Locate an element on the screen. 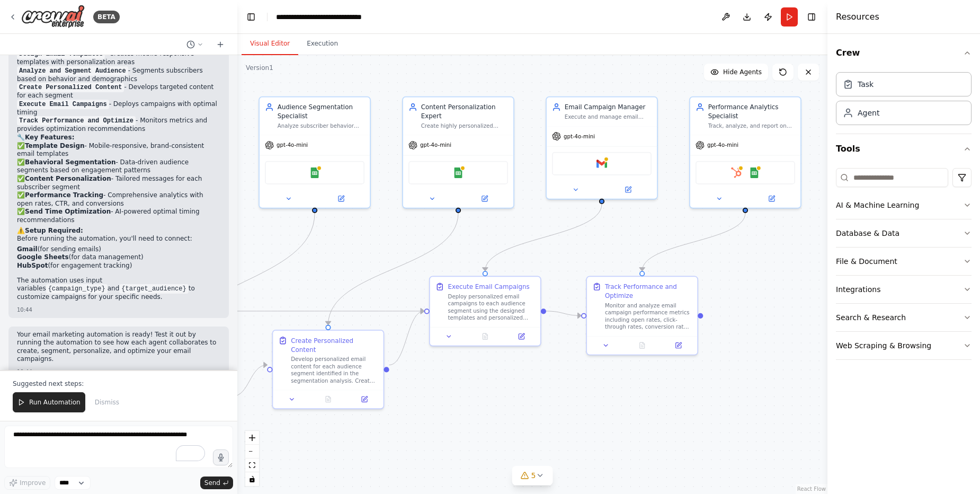 This screenshot has width=980, height=494. button: zoom in is located at coordinates (252, 438).